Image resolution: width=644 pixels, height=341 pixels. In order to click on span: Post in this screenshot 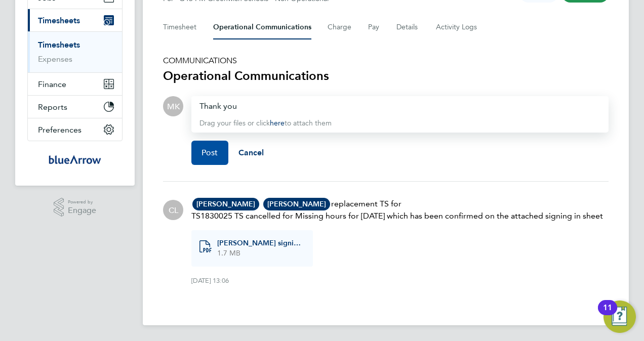, I will do `click(210, 153)`.